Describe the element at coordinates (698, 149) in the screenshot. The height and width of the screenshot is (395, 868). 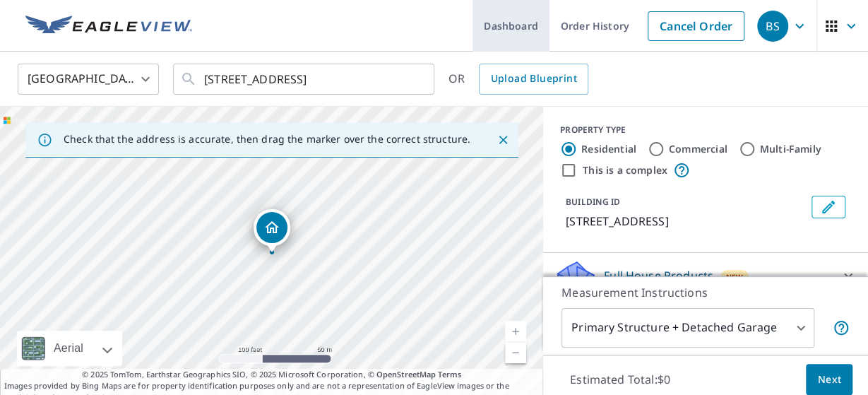
I see `label: Commercial` at that location.